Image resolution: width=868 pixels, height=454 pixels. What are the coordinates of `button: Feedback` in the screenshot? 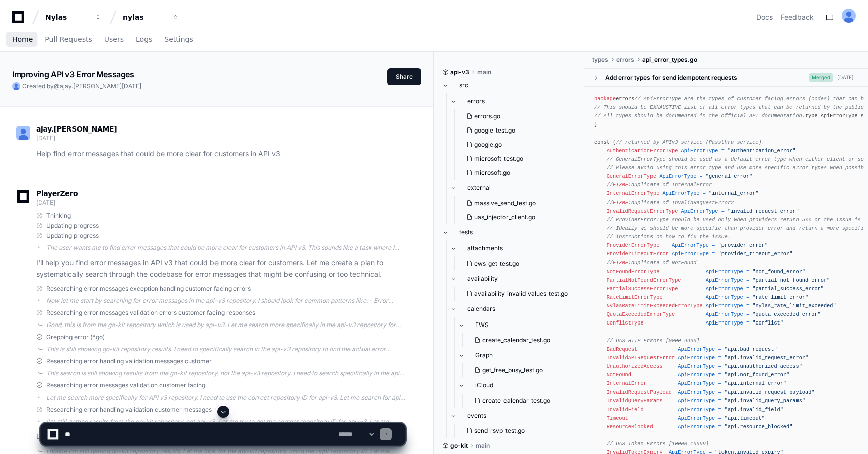 It's located at (798, 17).